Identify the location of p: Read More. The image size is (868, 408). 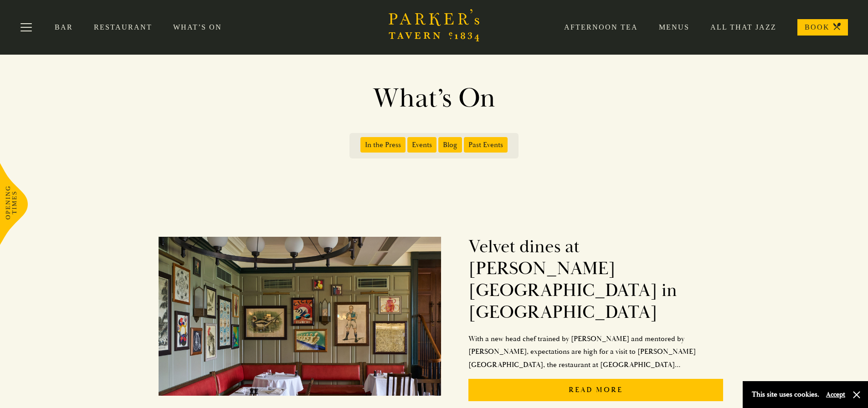
(596, 390).